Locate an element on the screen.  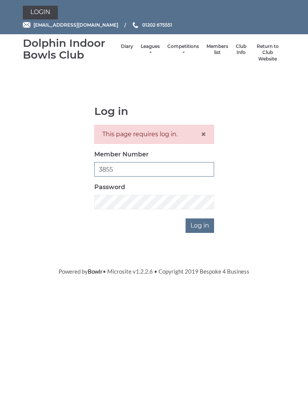
span: 01202 675551 is located at coordinates (157, 25).